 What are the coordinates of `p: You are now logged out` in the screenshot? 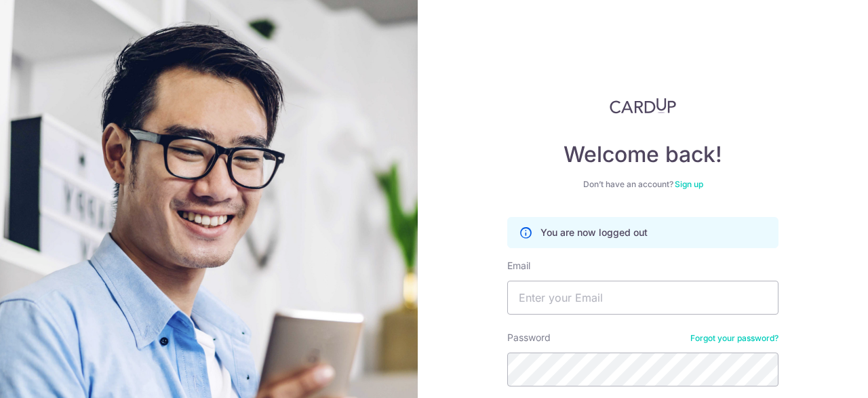 It's located at (594, 232).